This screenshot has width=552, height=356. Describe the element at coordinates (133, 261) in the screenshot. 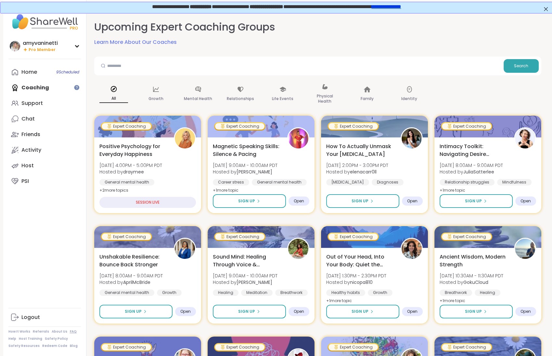

I see `span: Unshakable Resilience: Bounce Back Stronger` at that location.